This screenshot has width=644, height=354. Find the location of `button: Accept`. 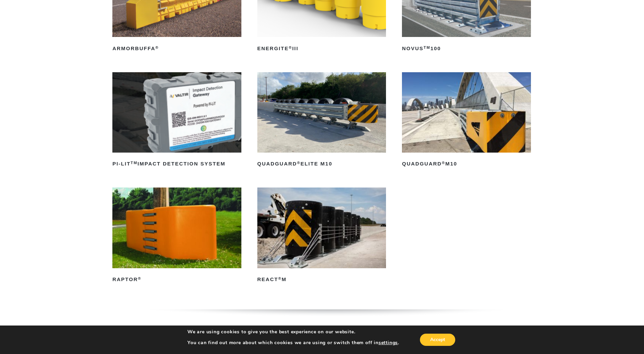

button: Accept is located at coordinates (437, 340).